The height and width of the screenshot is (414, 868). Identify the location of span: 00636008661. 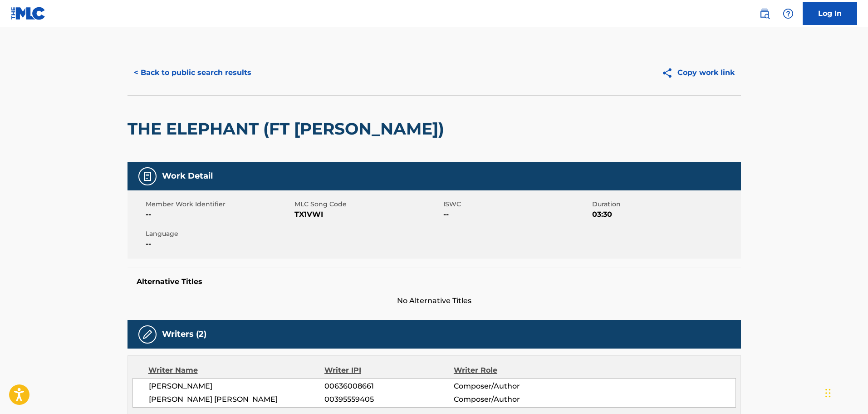
(388, 386).